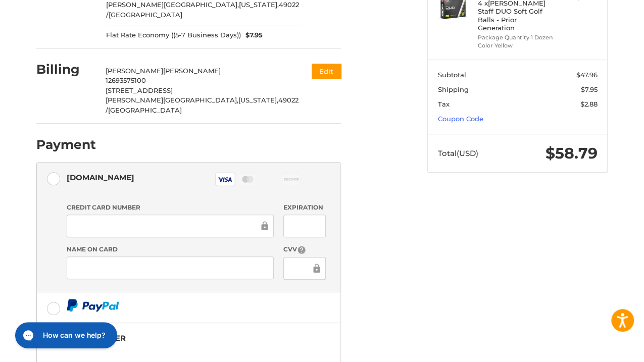 The width and height of the screenshot is (644, 362). Describe the element at coordinates (516, 46) in the screenshot. I see `li: Color Yellow` at that location.